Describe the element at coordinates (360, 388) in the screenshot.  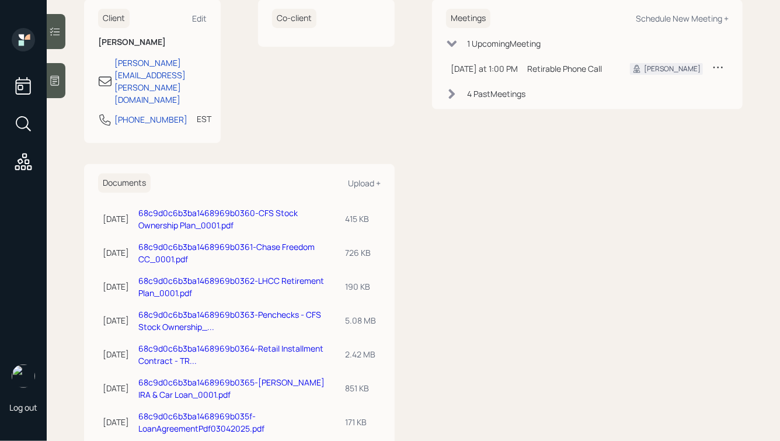
I see `div: 851 KB` at that location.